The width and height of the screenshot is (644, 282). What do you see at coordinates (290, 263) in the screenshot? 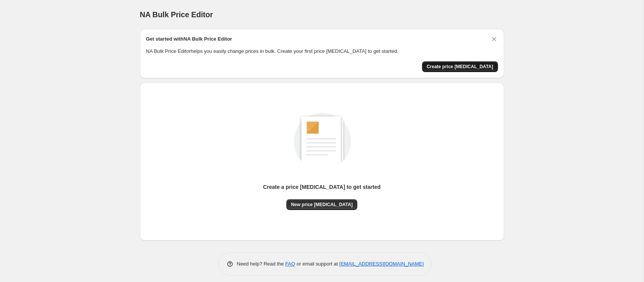
I see `a: FAQ` at bounding box center [290, 263].